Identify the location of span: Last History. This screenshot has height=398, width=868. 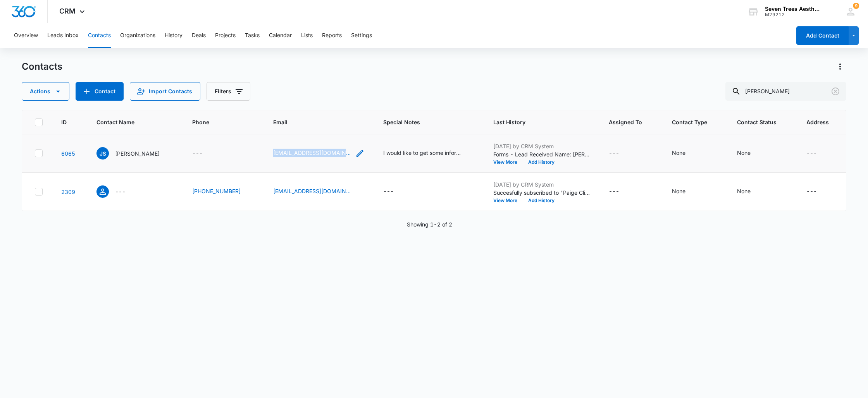
(536, 122).